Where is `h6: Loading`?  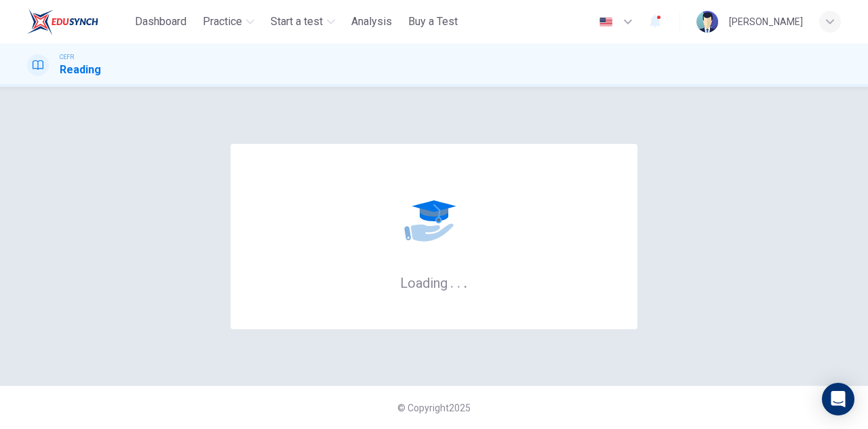
h6: Loading is located at coordinates (434, 282).